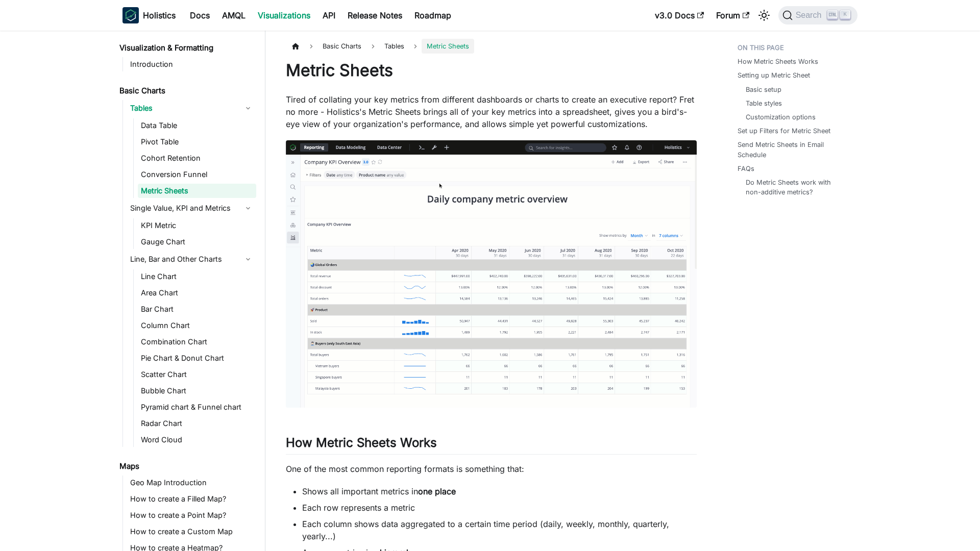  Describe the element at coordinates (192, 208) in the screenshot. I see `a: Single Value, KPI and Metrics` at that location.